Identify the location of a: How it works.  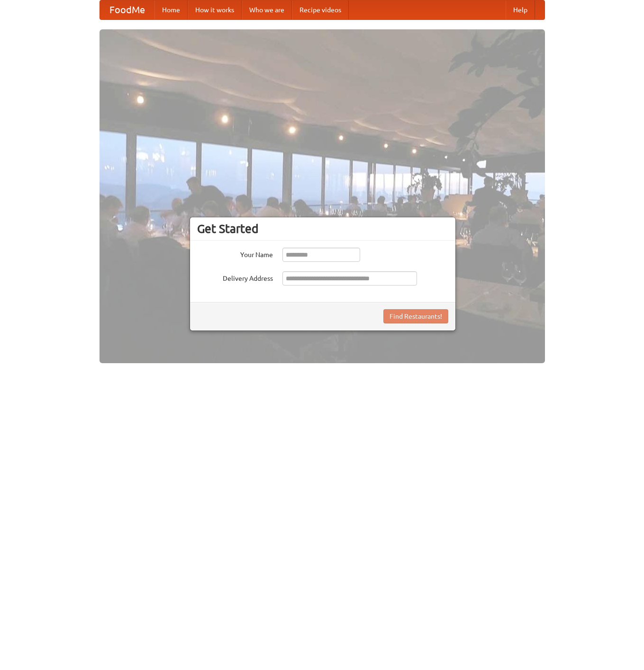
(214, 10).